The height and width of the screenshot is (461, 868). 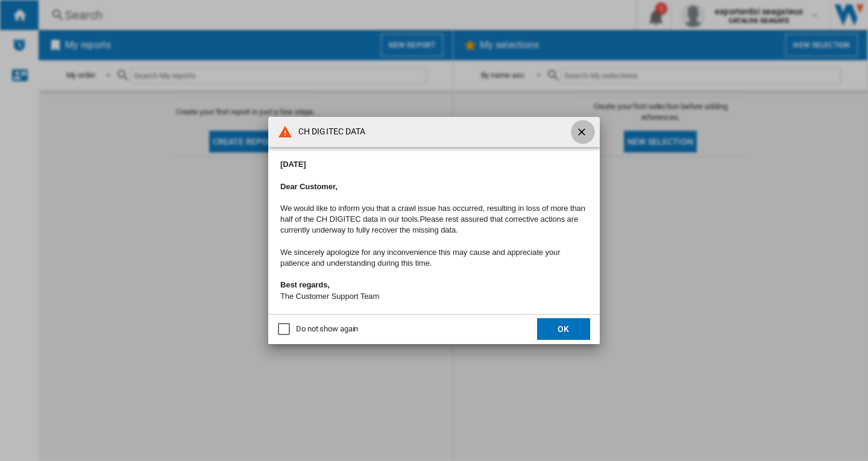 I want to click on button: getI18NText('BUTTONS.CLOSE_DIALOG'), so click(x=583, y=132).